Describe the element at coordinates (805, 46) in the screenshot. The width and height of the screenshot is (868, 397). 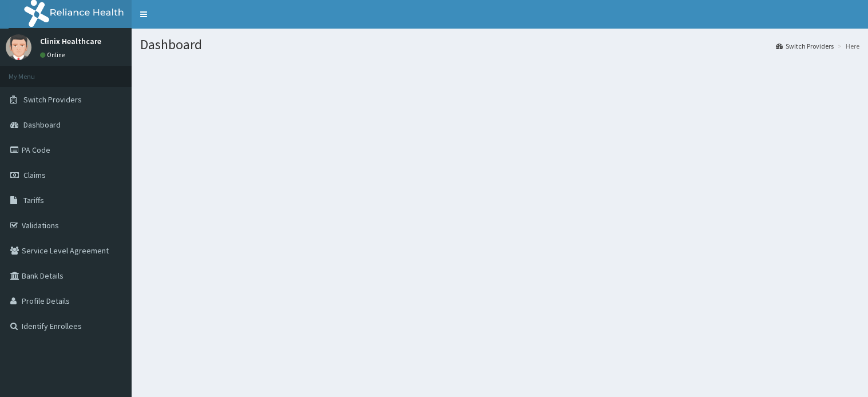
I see `a: Switch Providers` at that location.